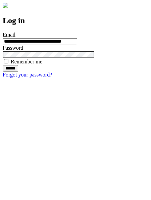  I want to click on img: logo-4e3dc11c47720685a147b03b5a06dd966a58ff35d612b21f08c02c0306f2b779.png, so click(5, 5).